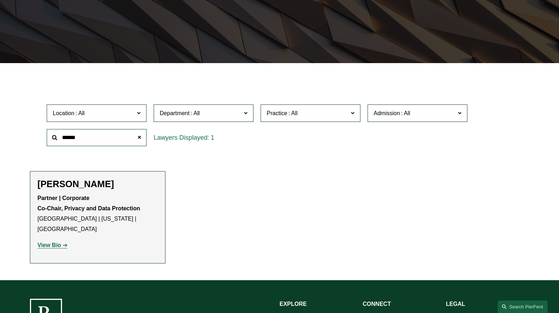 The height and width of the screenshot is (313, 559). Describe the element at coordinates (277, 113) in the screenshot. I see `span: Practice` at that location.